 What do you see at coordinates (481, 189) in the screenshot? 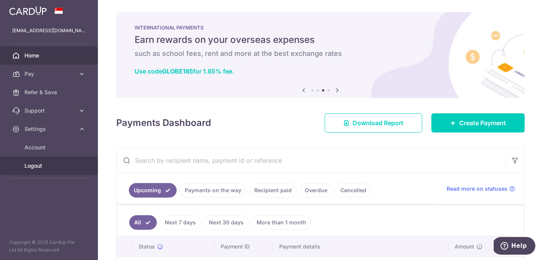
I see `a: Read more on statuses` at bounding box center [481, 189].